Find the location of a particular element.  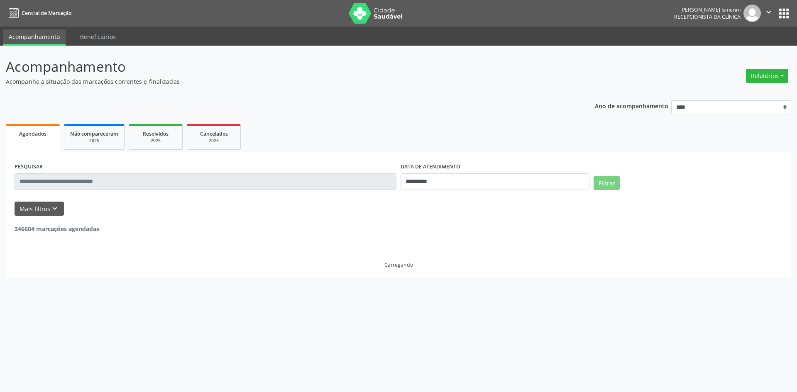

a: Central de Marcação is located at coordinates (39, 13).